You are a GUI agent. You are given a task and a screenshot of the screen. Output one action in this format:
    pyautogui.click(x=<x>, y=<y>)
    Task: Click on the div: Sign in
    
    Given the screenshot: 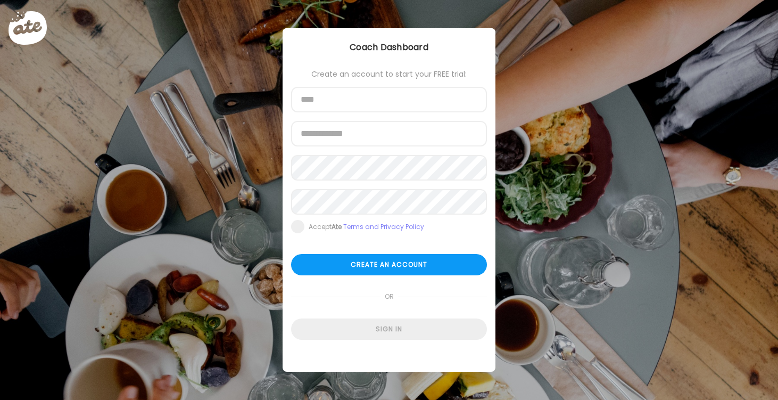 What is the action you would take?
    pyautogui.click(x=389, y=329)
    